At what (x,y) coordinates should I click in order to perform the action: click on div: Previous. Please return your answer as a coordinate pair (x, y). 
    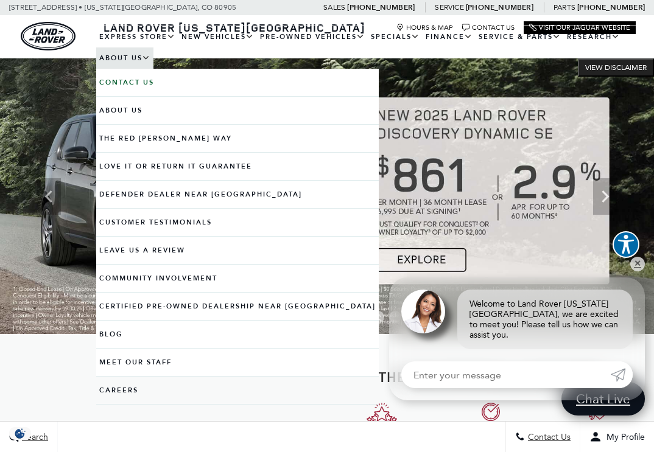
    Looking at the image, I should click on (49, 197).